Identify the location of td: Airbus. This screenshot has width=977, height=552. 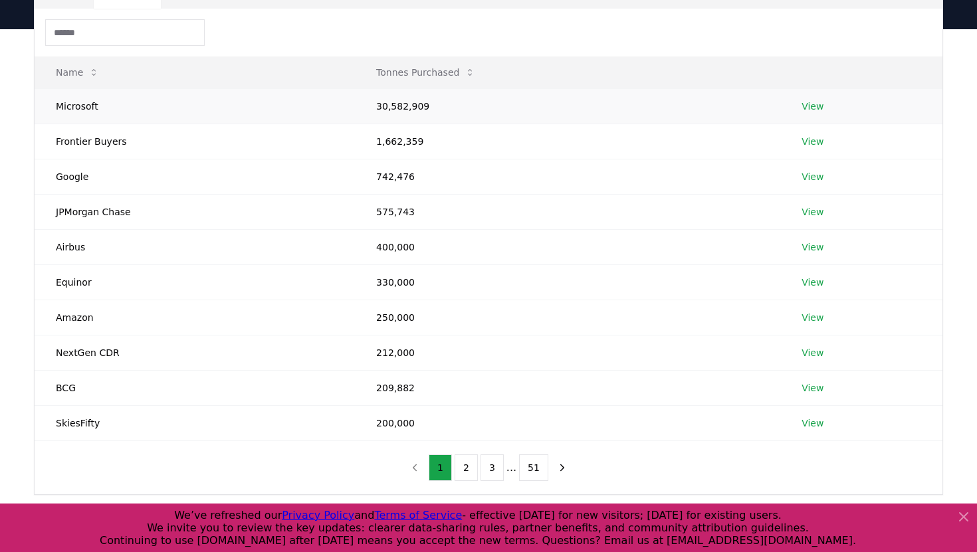
(195, 247).